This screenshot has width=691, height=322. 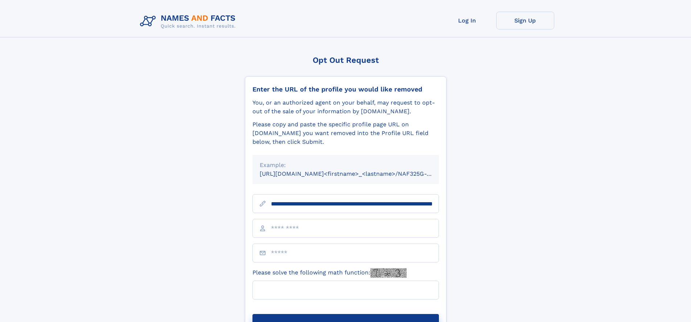 I want to click on label: Please solve the following math function:, so click(x=329, y=273).